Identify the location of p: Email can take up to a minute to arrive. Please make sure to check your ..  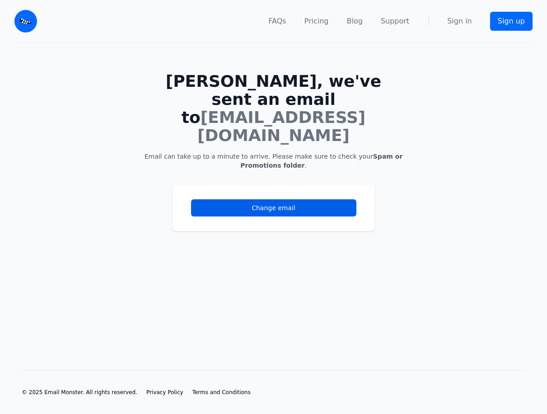
(274, 161).